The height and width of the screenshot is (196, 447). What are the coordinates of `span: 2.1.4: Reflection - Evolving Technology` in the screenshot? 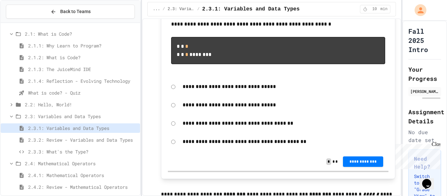 It's located at (83, 81).